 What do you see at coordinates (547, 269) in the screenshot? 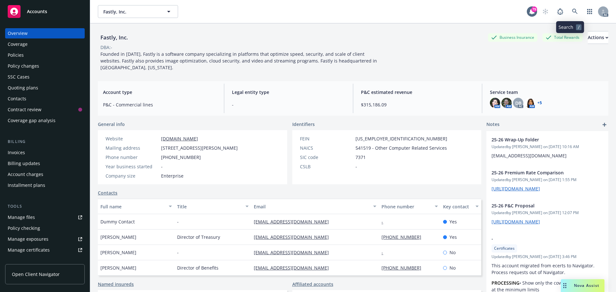
I see `p: This account migrated from ecerts to Navigator. Process requests out of Navigator.` at bounding box center [547, 269].